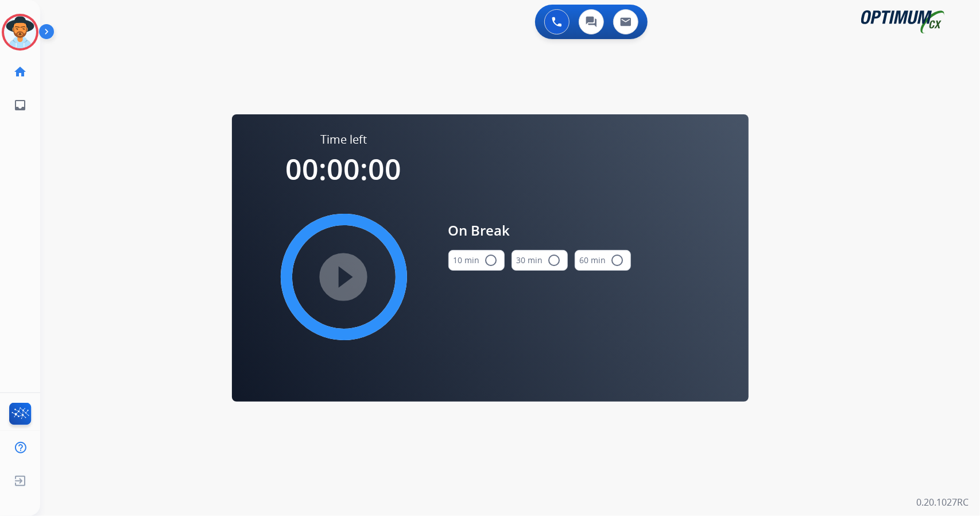 Image resolution: width=980 pixels, height=516 pixels. What do you see at coordinates (20, 105) in the screenshot?
I see `mat-icon: inbox` at bounding box center [20, 105].